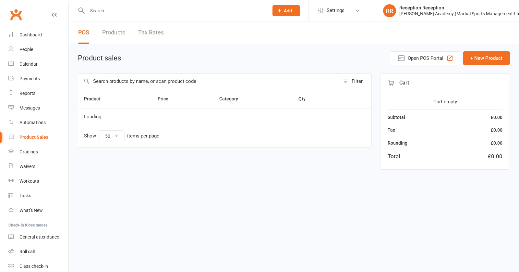  I want to click on button: Add, so click(286, 11).